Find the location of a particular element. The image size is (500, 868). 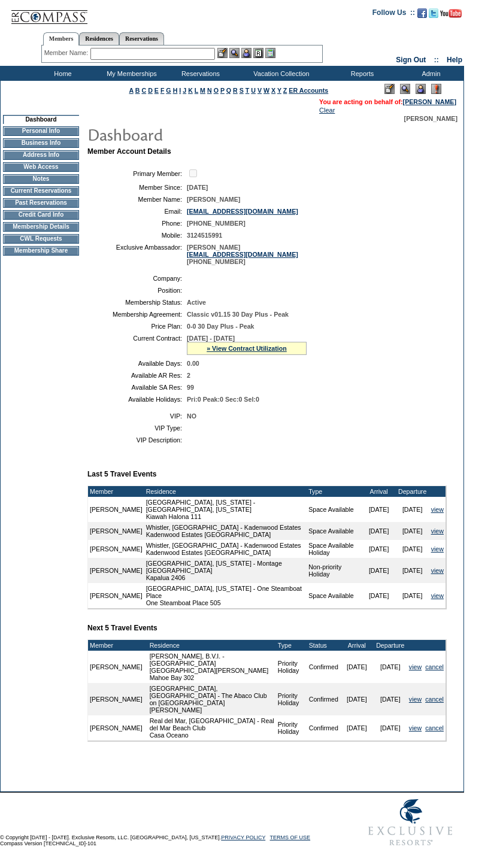

td: My Memberships is located at coordinates (130, 73).